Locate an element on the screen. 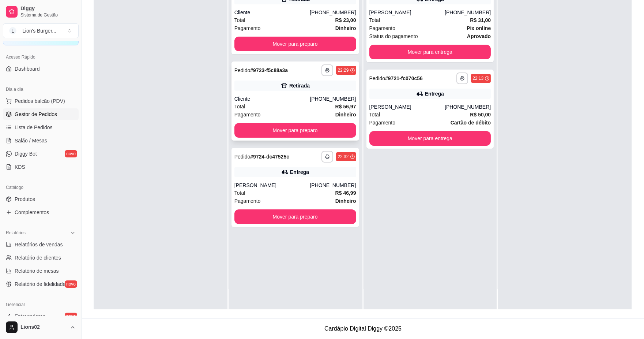 Image resolution: width=644 pixels, height=339 pixels. a: Relatórios de vendas is located at coordinates (40, 245).